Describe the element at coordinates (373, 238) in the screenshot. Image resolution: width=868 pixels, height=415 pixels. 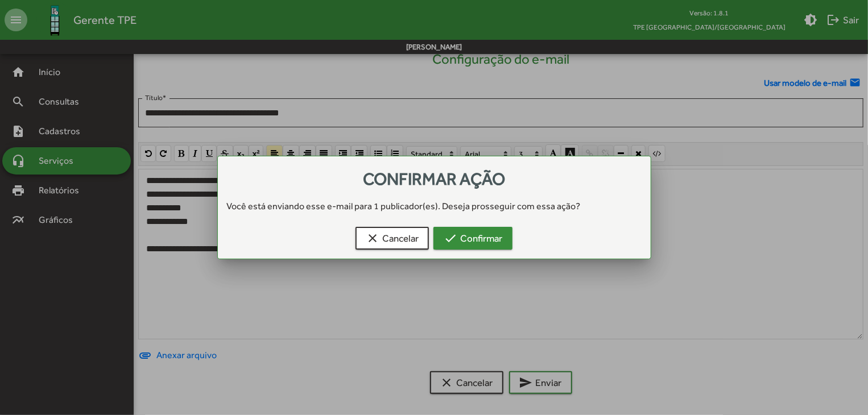
I see `mat-icon: clear` at that location.